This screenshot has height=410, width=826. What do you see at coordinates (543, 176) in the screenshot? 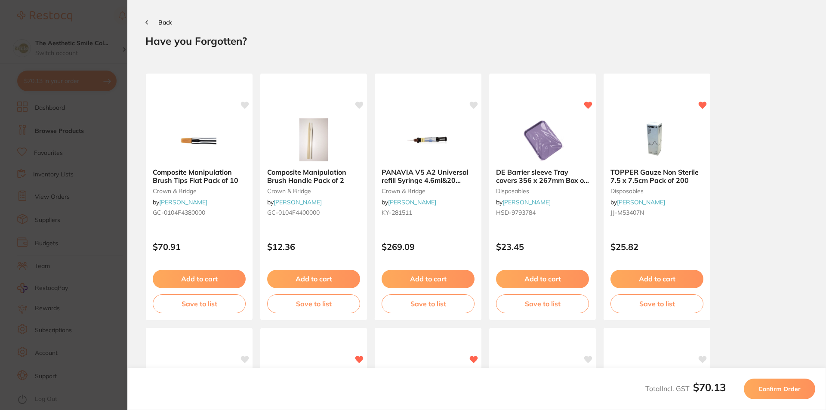
I see `b: DE Barrier sleeve Tray covers 356 x 267mm Box of 500` at bounding box center [543, 176].